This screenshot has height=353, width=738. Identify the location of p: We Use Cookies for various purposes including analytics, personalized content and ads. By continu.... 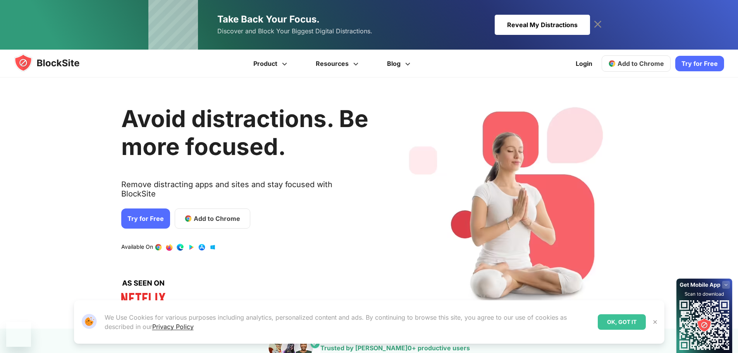
(348, 322).